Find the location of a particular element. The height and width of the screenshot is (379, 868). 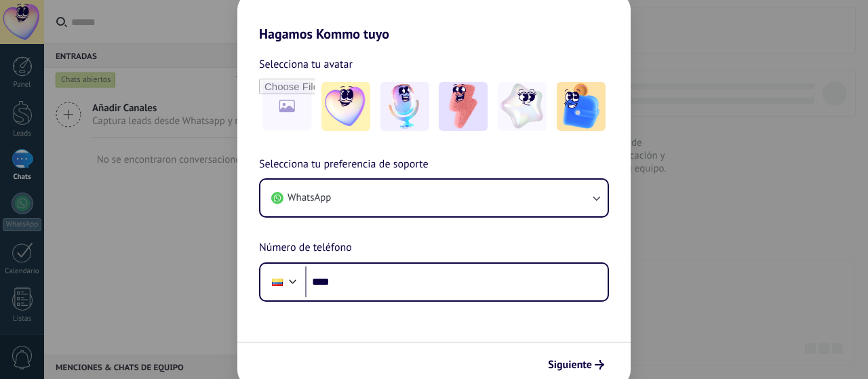

div: Ecuador: + 593 is located at coordinates (277, 282).